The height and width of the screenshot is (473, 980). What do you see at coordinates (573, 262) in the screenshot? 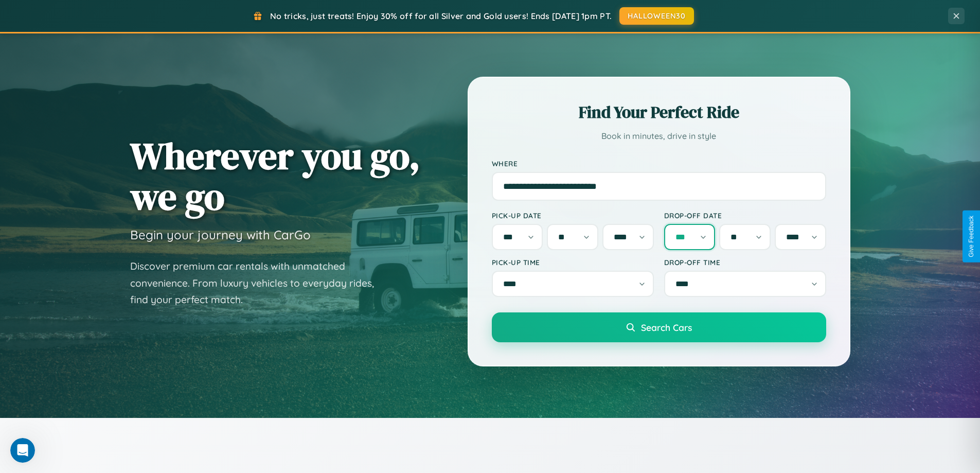
I see `label: Pick-up Time` at bounding box center [573, 262].